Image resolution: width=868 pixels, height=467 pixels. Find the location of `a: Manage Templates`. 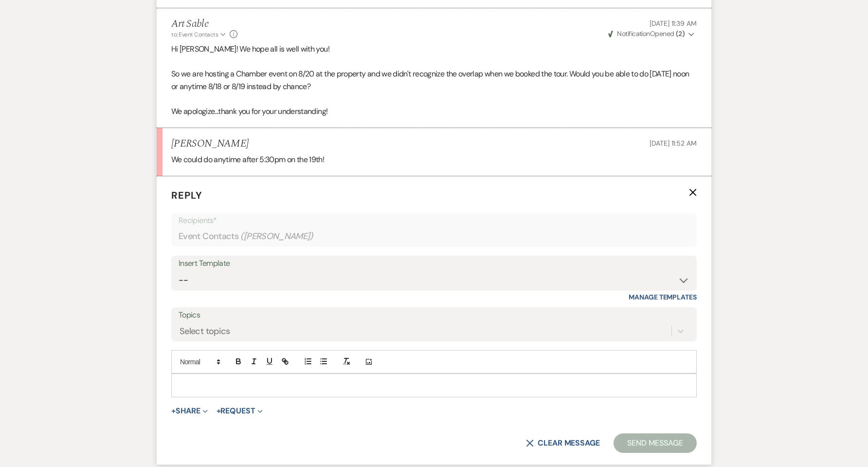

a: Manage Templates is located at coordinates (663, 297).